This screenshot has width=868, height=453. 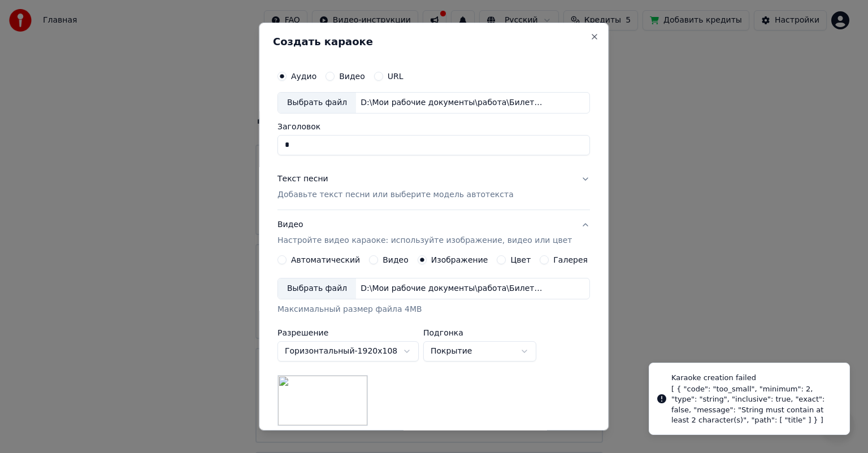 I want to click on label: Цвет, so click(x=521, y=260).